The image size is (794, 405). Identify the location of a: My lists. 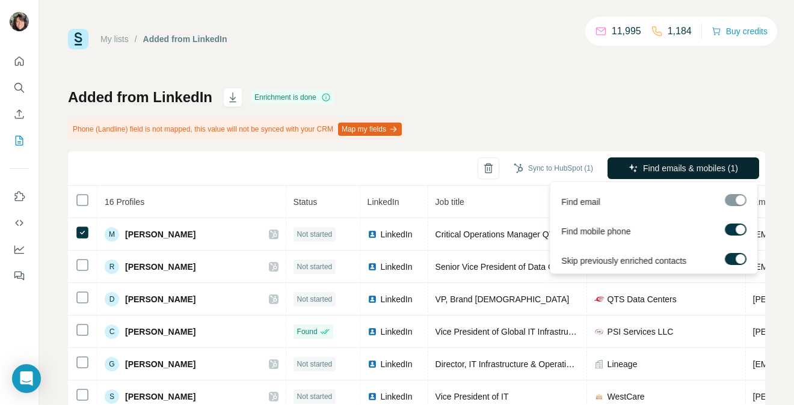
(114, 39).